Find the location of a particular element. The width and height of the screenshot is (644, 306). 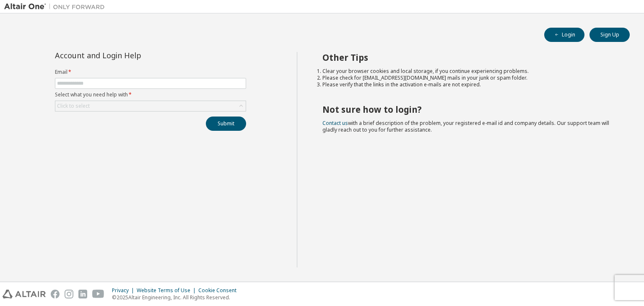

img: facebook.svg is located at coordinates (55, 294).